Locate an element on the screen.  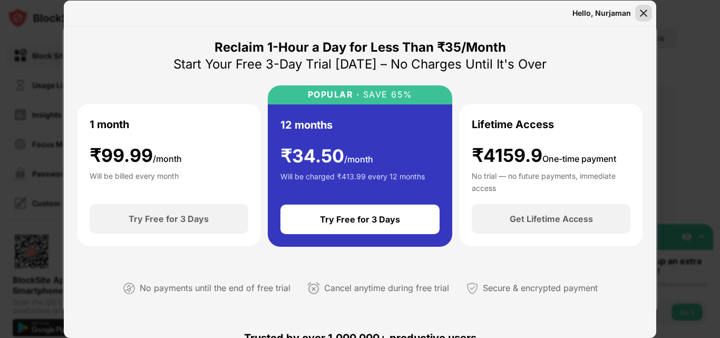
div: Will be charged ₹413.99 every 12 months is located at coordinates (353, 181).